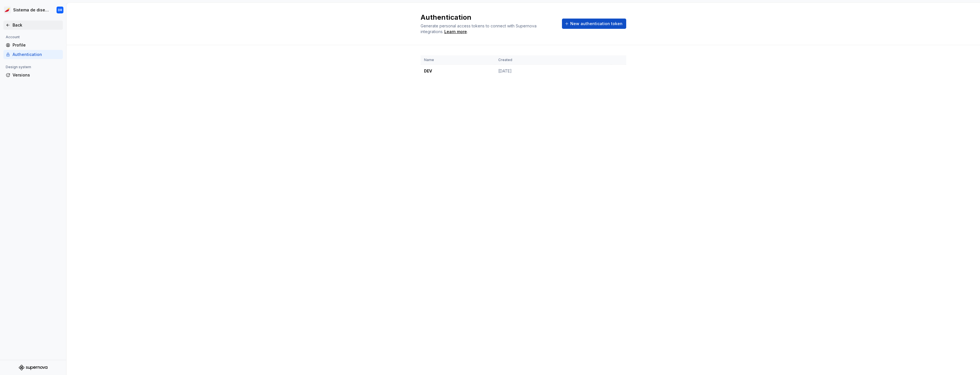  Describe the element at coordinates (33, 55) in the screenshot. I see `a: Authentication` at that location.